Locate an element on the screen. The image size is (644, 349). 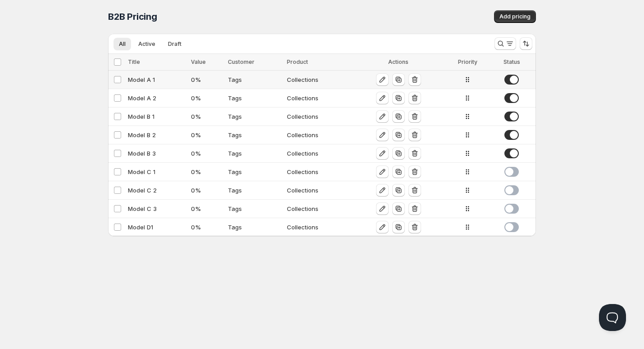
div: Model D1 is located at coordinates (157, 227).